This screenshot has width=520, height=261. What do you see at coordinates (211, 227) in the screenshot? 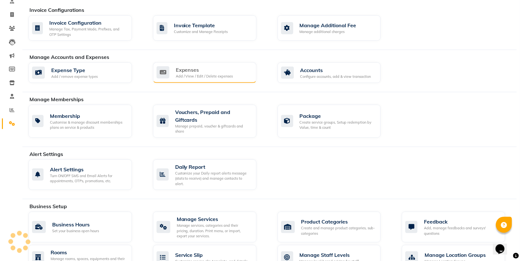
I see `a: Manage ServicesManage services, categories and their pricing, duration. Print menu, or import, ex...` at bounding box center [211, 227].